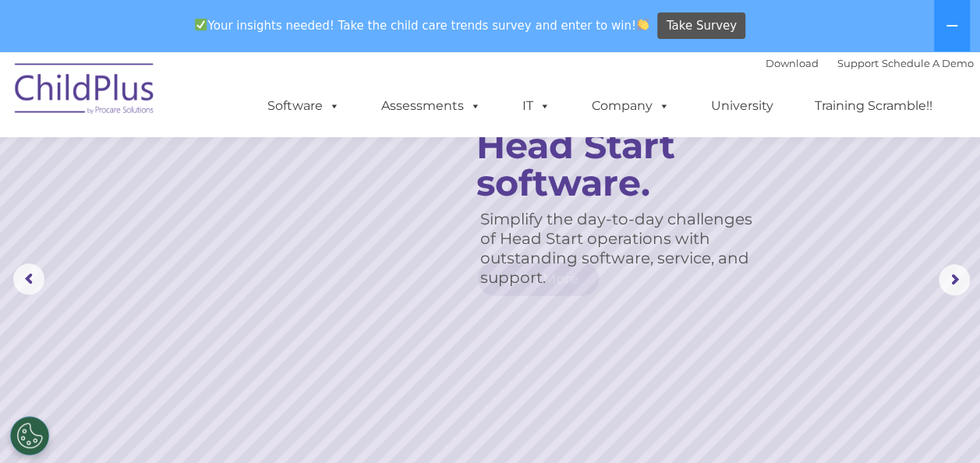 Image resolution: width=980 pixels, height=463 pixels. Describe the element at coordinates (422, 25) in the screenshot. I see `span: Your insights needed! Take the child care trends survey and enter to win!` at that location.